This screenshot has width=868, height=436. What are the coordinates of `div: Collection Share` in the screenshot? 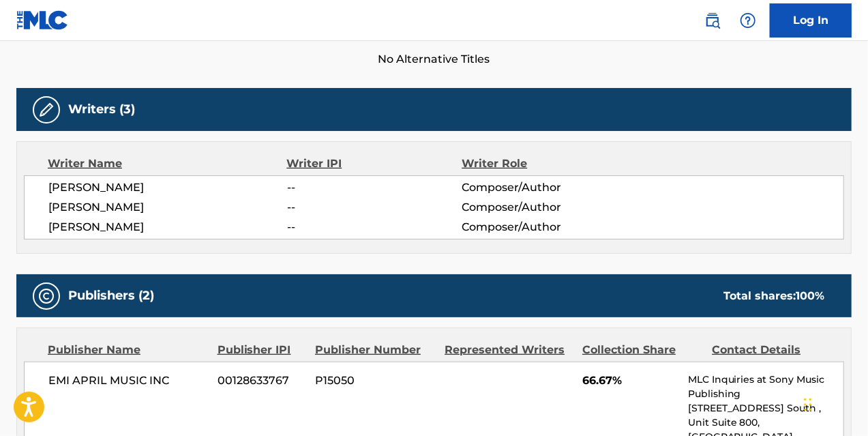 It's located at (642, 350).